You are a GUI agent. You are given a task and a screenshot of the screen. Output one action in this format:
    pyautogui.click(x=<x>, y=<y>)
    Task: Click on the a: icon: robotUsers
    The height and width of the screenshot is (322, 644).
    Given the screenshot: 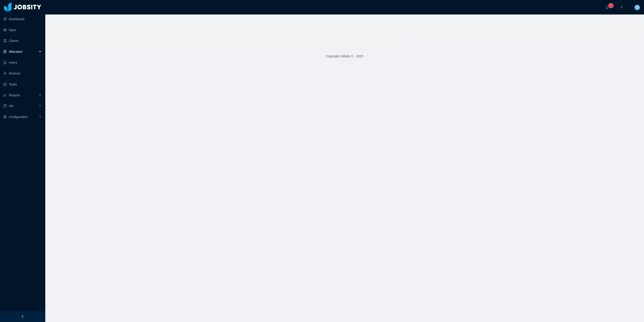 What is the action you would take?
    pyautogui.click(x=22, y=63)
    